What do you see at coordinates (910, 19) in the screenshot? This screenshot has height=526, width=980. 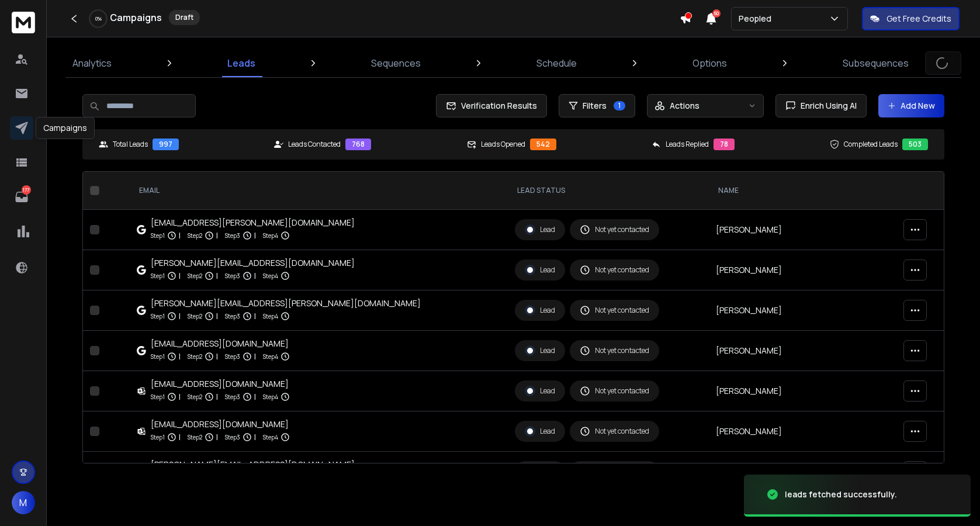 I see `button: Get Free Credits` at bounding box center [910, 19].